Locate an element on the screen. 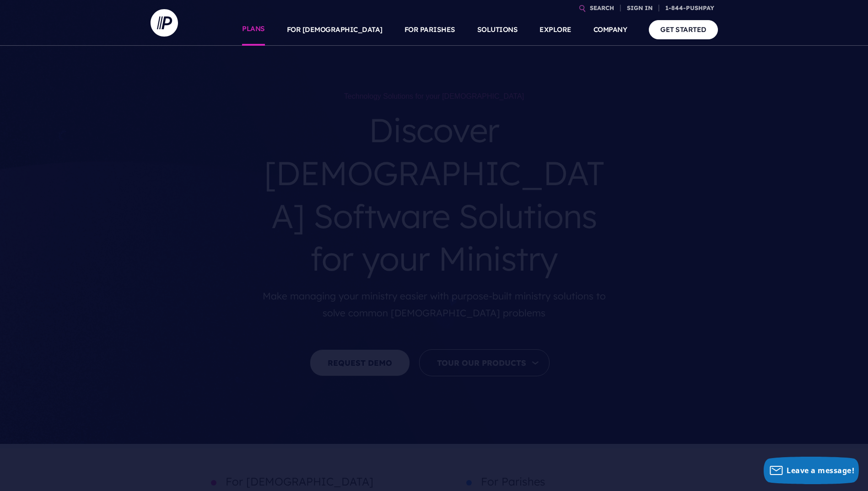  a: EXPLORE is located at coordinates (555, 30).